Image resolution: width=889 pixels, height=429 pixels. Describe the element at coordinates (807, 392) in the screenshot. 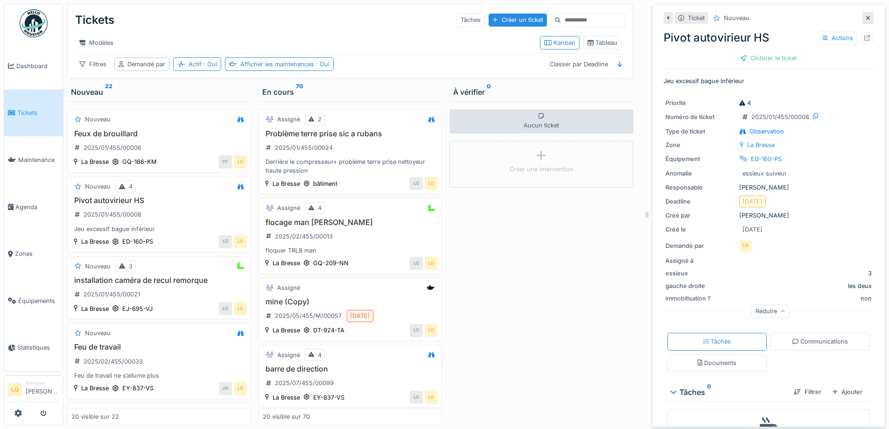

I see `div: Filtrer` at that location.